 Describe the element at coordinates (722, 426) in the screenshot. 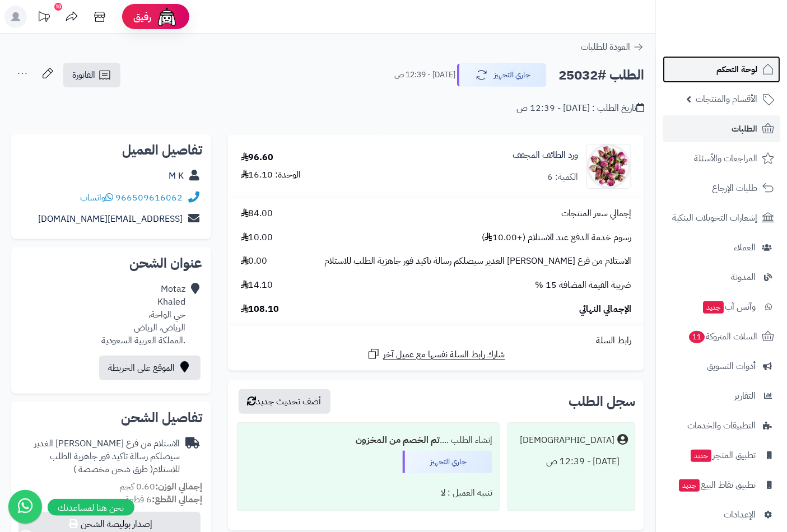

I see `span: التطبيقات والخدمات` at that location.